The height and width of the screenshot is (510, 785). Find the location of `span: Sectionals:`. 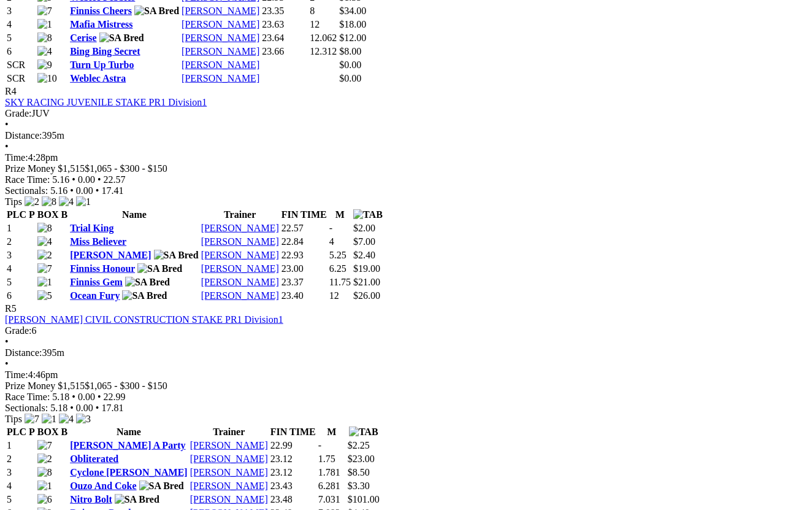

span: Sectionals: is located at coordinates (26, 190).